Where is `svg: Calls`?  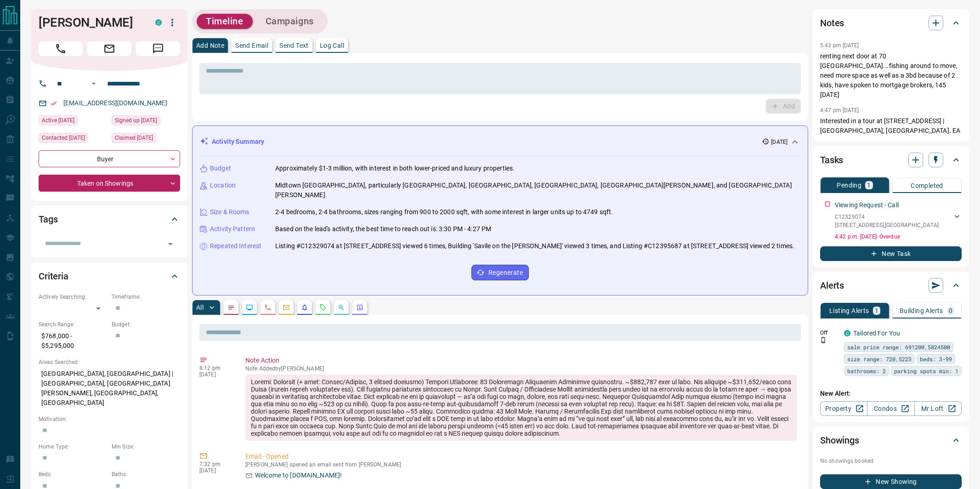 svg: Calls is located at coordinates (268, 307).